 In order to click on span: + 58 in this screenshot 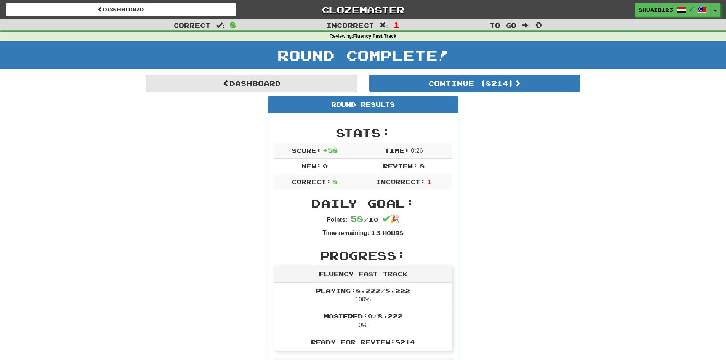, I will do `click(330, 150)`.